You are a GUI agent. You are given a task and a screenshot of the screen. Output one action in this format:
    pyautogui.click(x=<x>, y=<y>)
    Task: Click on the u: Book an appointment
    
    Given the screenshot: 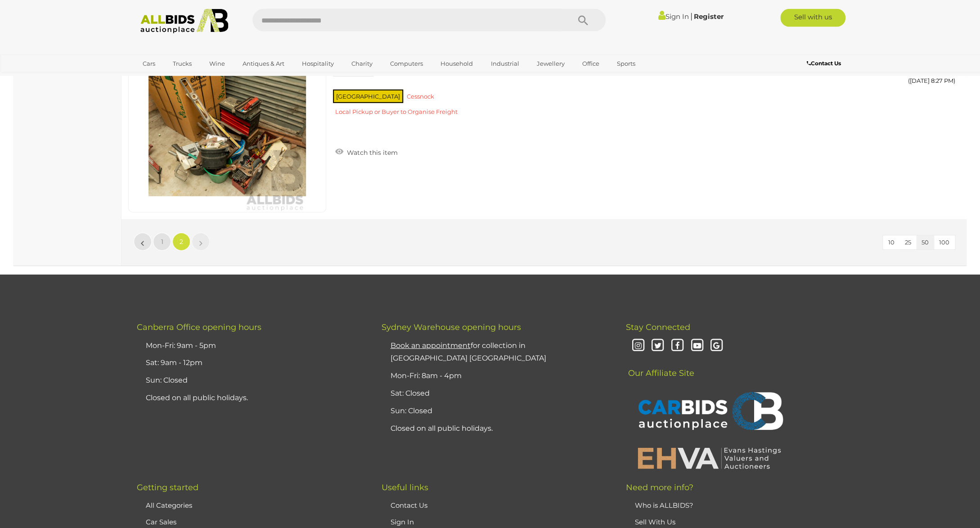 What is the action you would take?
    pyautogui.click(x=430, y=345)
    